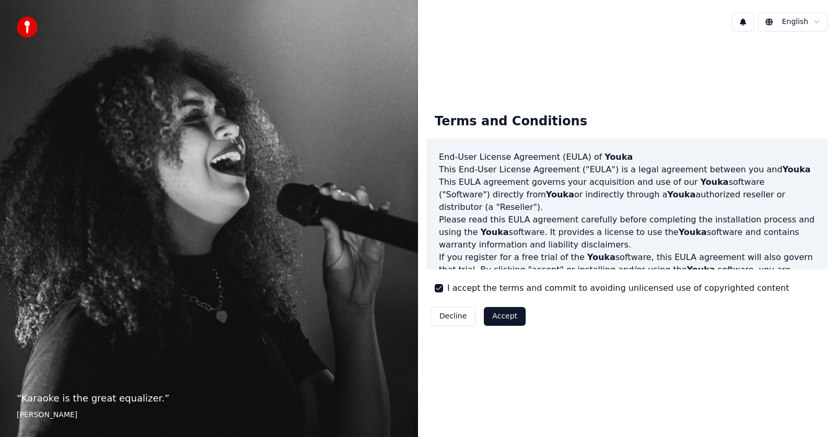 The image size is (836, 437). I want to click on label: I accept the terms and commit to avoiding unlicensed use of copyrighted content, so click(618, 288).